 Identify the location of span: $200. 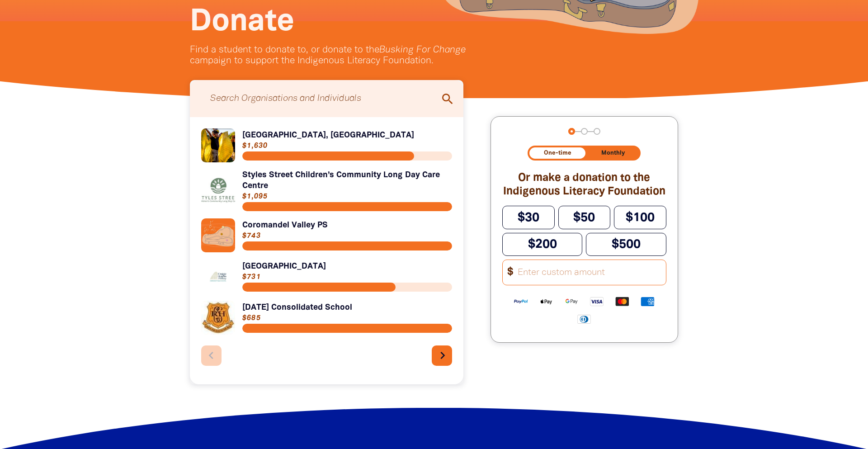
(543, 244).